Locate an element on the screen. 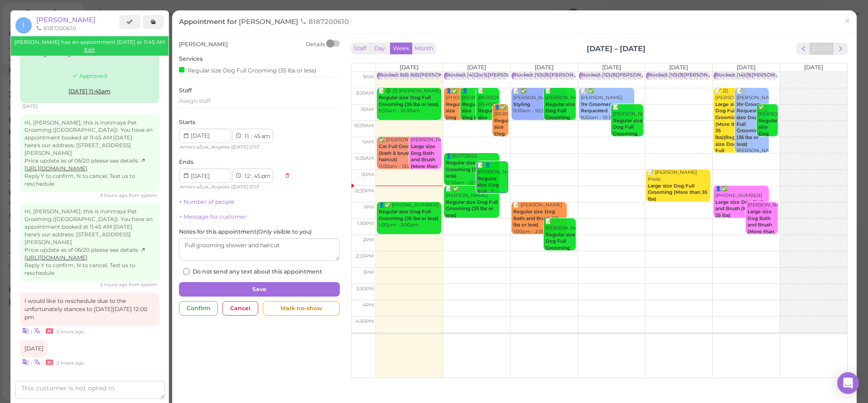 The height and width of the screenshot is (403, 868). label: Staff is located at coordinates (186, 90).